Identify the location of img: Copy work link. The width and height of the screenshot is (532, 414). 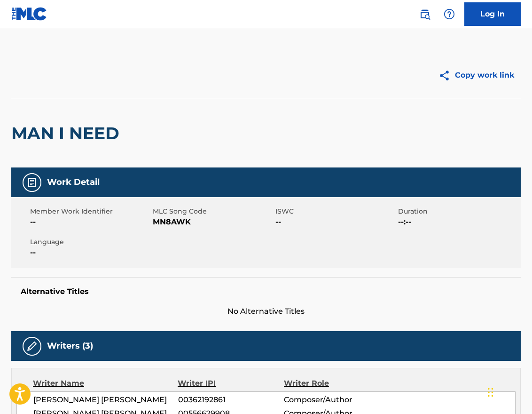
(447, 75).